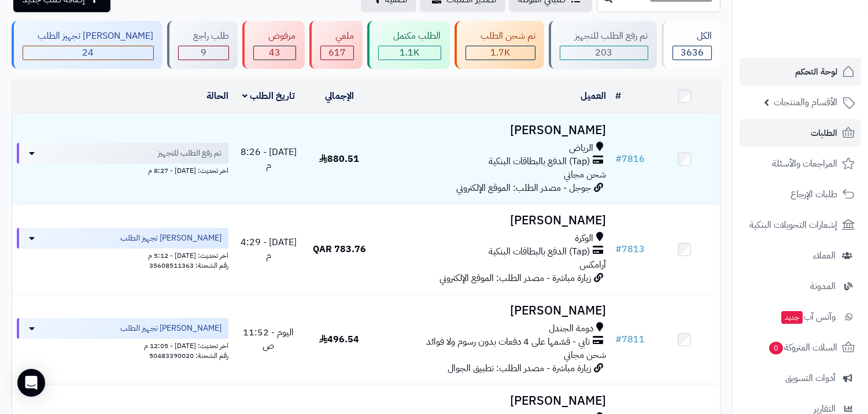 The height and width of the screenshot is (414, 868). I want to click on img: logo-2.png, so click(823, 39).